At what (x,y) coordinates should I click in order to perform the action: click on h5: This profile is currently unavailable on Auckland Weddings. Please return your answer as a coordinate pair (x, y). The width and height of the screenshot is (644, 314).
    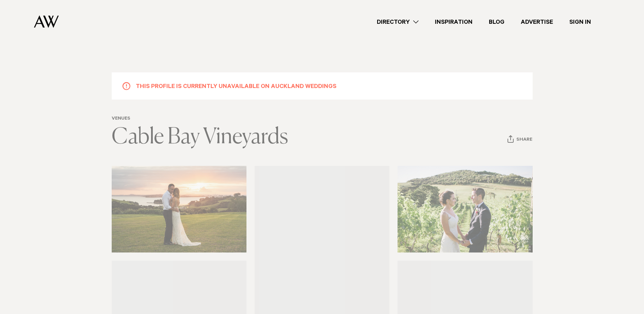
    Looking at the image, I should click on (236, 86).